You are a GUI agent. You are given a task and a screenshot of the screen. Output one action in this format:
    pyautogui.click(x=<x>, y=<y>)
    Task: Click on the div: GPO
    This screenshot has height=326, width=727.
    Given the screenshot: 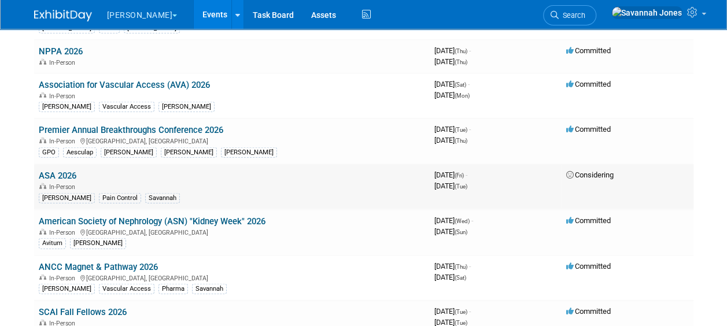 What is the action you would take?
    pyautogui.click(x=49, y=153)
    